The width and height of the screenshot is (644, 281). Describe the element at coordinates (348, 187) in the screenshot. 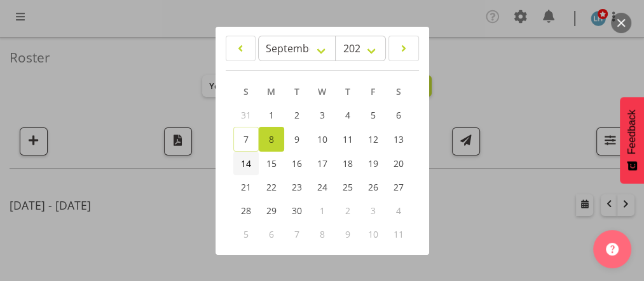

I see `span: 25` at that location.